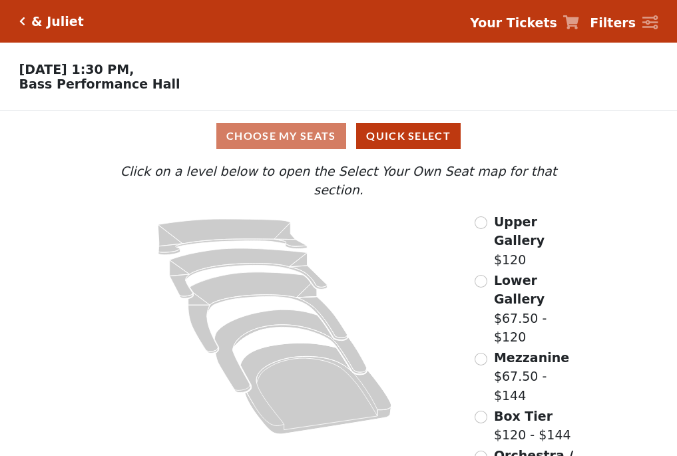  What do you see at coordinates (539, 377) in the screenshot?
I see `label: $67.50 - $144` at bounding box center [539, 377].